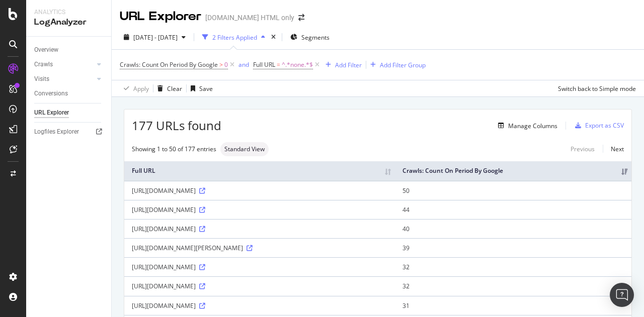 The image size is (644, 317). What do you see at coordinates (513, 229) in the screenshot?
I see `td: 40` at bounding box center [513, 229].